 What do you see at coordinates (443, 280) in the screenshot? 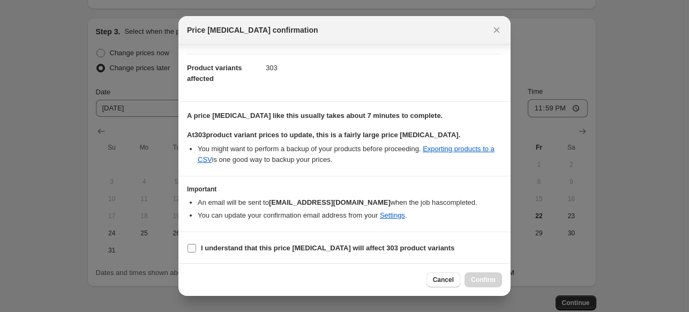
I see `span: Cancel` at bounding box center [443, 280].